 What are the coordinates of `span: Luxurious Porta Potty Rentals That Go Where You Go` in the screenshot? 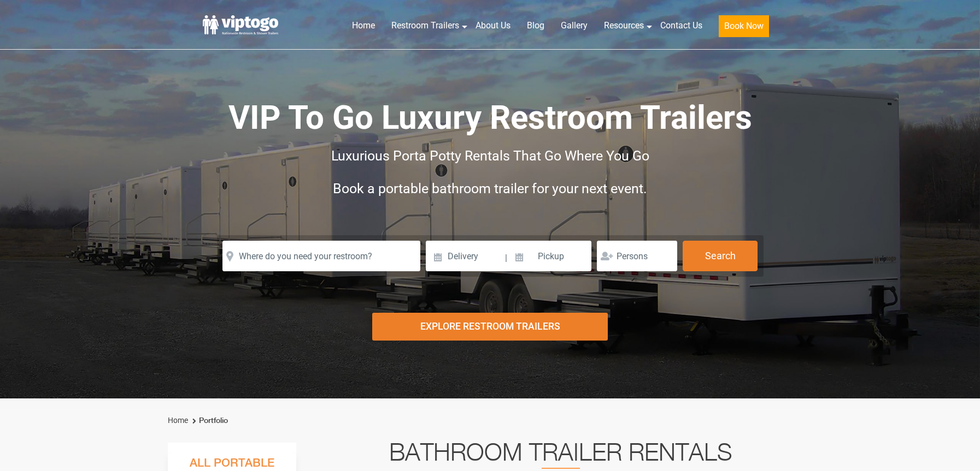 It's located at (490, 155).